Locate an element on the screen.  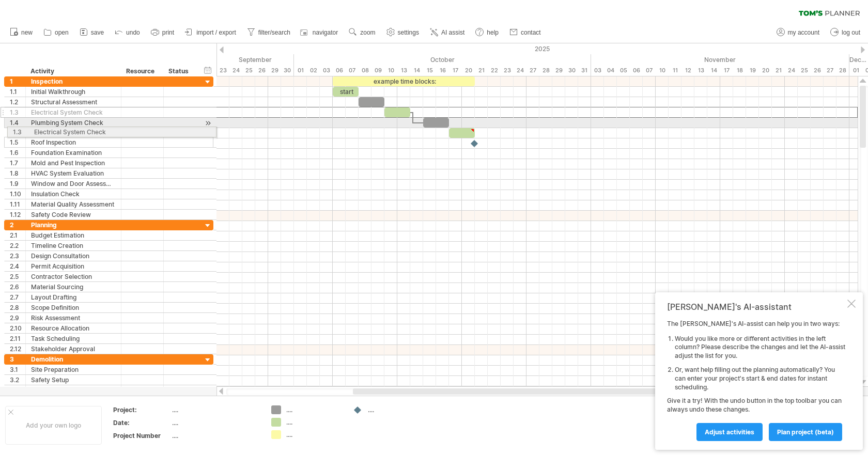
div: Thursday, 20 November 2025 is located at coordinates (765, 70).